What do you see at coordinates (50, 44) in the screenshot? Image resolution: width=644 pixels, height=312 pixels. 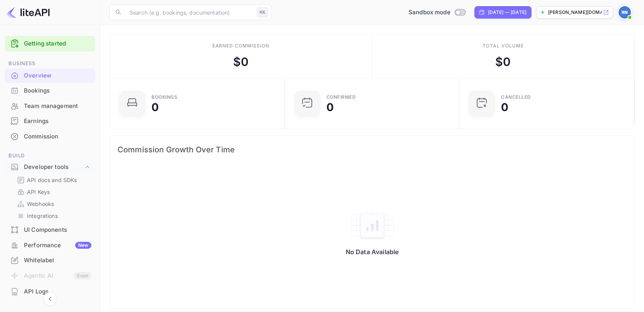 I see `div: Getting started` at bounding box center [50, 44].